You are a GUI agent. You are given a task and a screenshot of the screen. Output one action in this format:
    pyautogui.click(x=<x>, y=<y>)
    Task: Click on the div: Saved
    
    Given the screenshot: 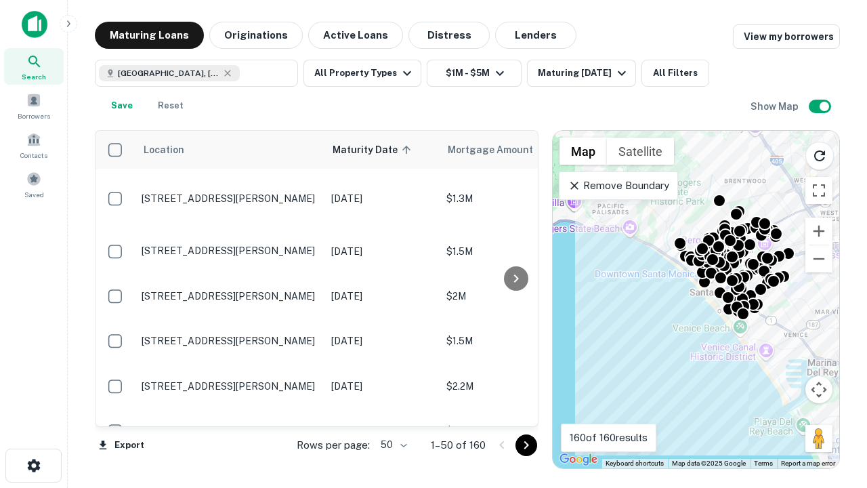 What is the action you would take?
    pyautogui.click(x=34, y=184)
    